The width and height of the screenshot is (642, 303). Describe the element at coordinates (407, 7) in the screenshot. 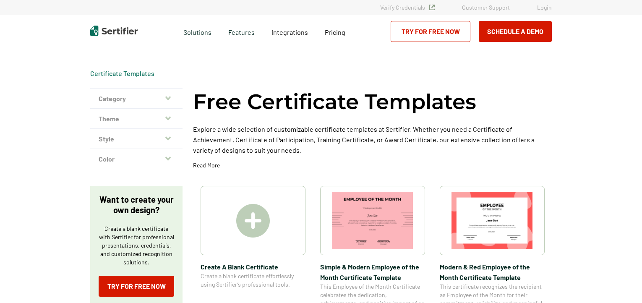

I see `a: Verify Credentials` at that location.